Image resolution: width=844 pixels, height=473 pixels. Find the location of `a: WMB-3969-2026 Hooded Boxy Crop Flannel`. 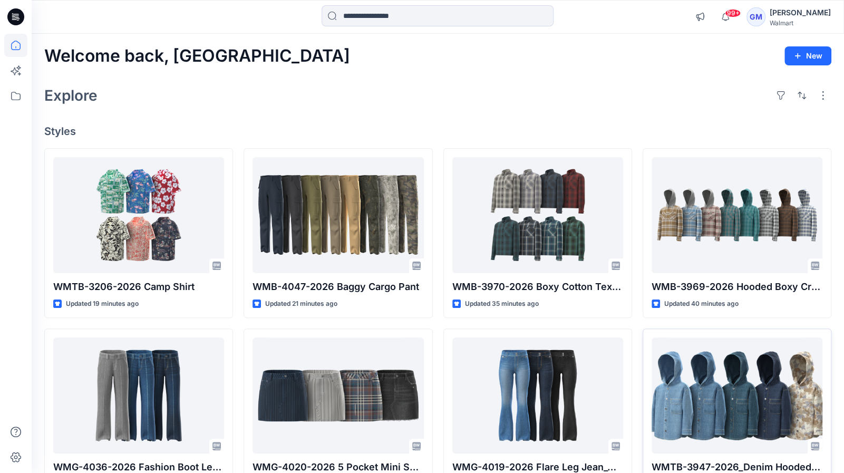

a: WMB-3969-2026 Hooded Boxy Crop Flannel is located at coordinates (737, 215).